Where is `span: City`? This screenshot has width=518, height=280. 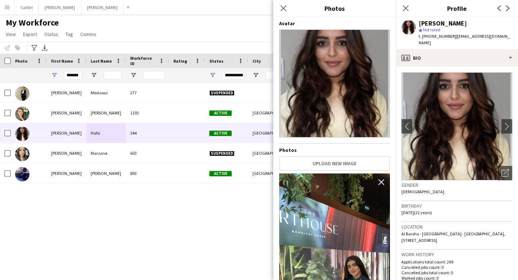
span: City is located at coordinates (256, 61).